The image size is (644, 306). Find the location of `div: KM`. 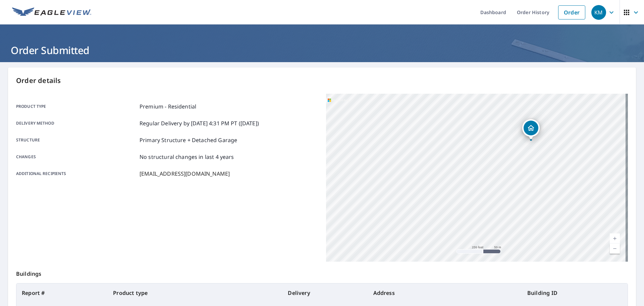

div: KM is located at coordinates (599, 12).